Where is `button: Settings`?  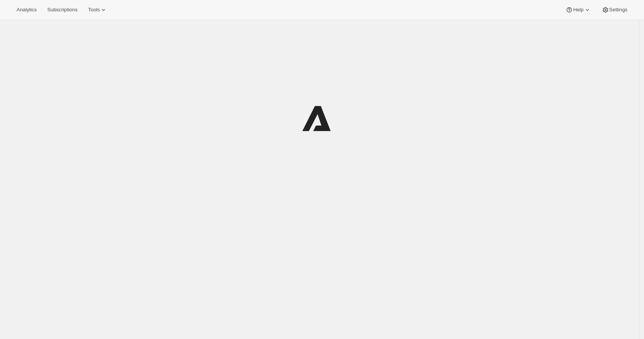
button: Settings is located at coordinates (615, 10).